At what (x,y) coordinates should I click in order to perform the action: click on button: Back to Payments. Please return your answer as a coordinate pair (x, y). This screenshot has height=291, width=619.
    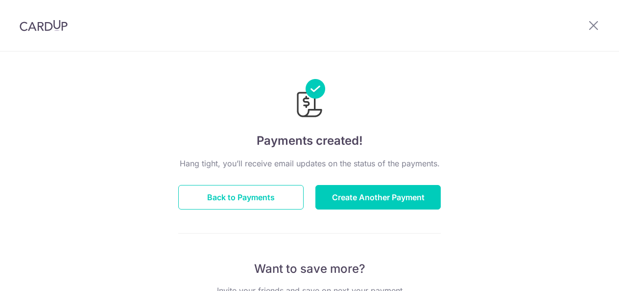
    Looking at the image, I should click on (241, 197).